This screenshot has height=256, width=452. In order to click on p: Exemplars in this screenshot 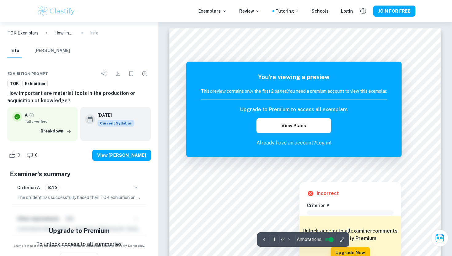, I will do `click(213, 11)`.